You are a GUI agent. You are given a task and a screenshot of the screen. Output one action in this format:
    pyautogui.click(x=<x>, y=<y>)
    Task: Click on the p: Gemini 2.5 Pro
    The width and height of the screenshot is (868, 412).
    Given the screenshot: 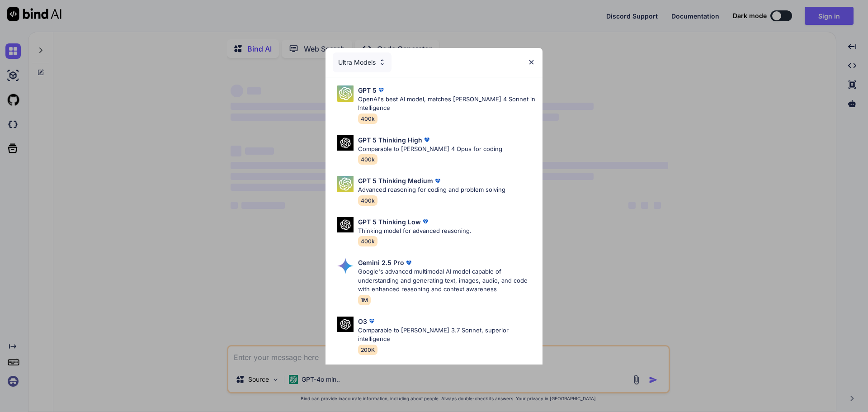 What is the action you would take?
    pyautogui.click(x=381, y=263)
    